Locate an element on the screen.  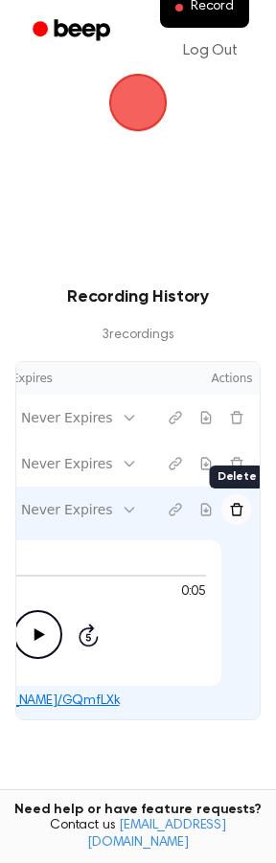
a: Log Out is located at coordinates (210, 51).